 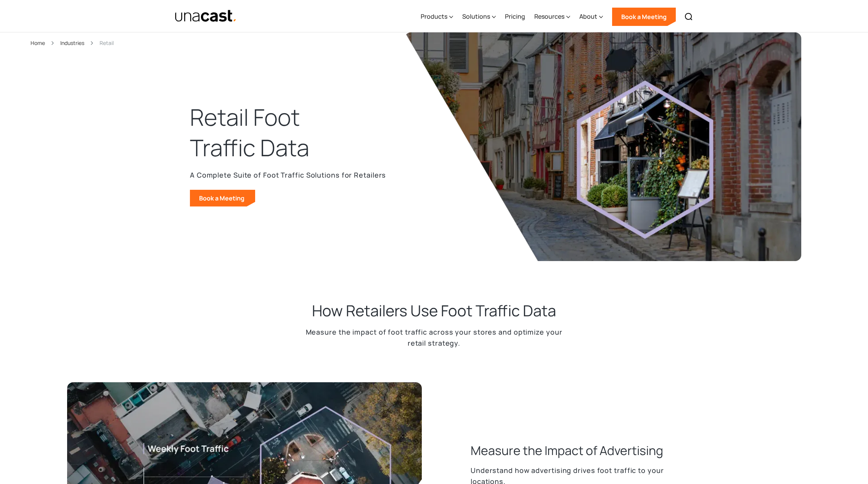 What do you see at coordinates (434, 337) in the screenshot?
I see `p: Measure the impact of foot traffic across your stores and optimize your retail strategy.` at bounding box center [434, 337].